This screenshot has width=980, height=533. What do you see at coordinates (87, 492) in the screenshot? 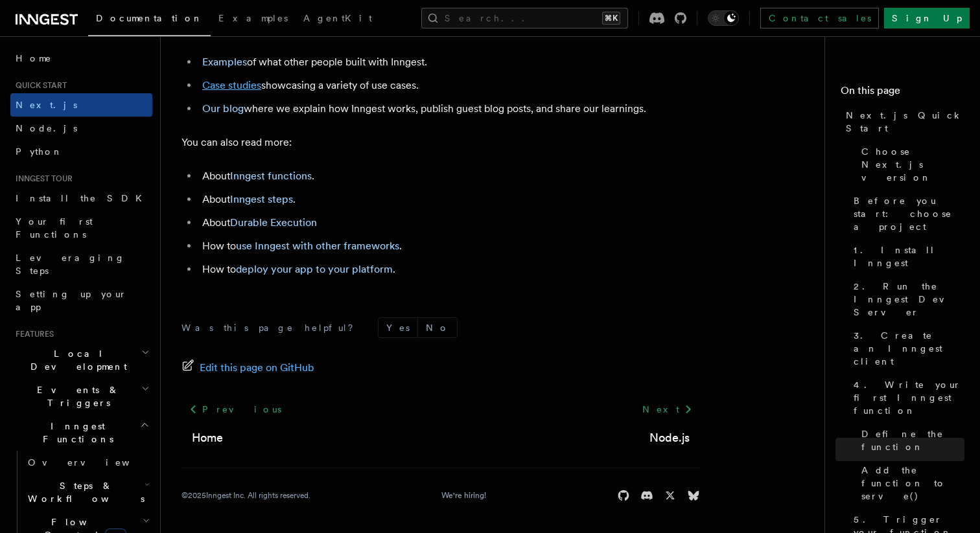
I see `button: Steps & Workflows` at bounding box center [87, 492].